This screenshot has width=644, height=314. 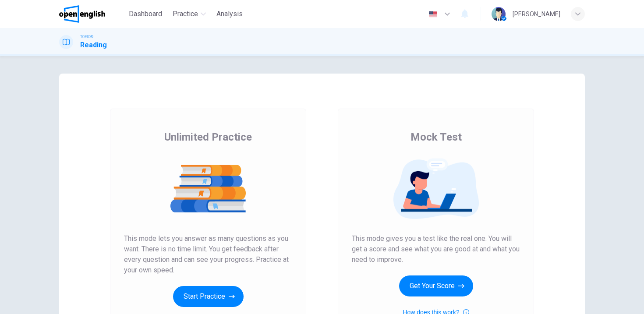 What do you see at coordinates (498, 14) in the screenshot?
I see `img: Profile picture` at bounding box center [498, 14].